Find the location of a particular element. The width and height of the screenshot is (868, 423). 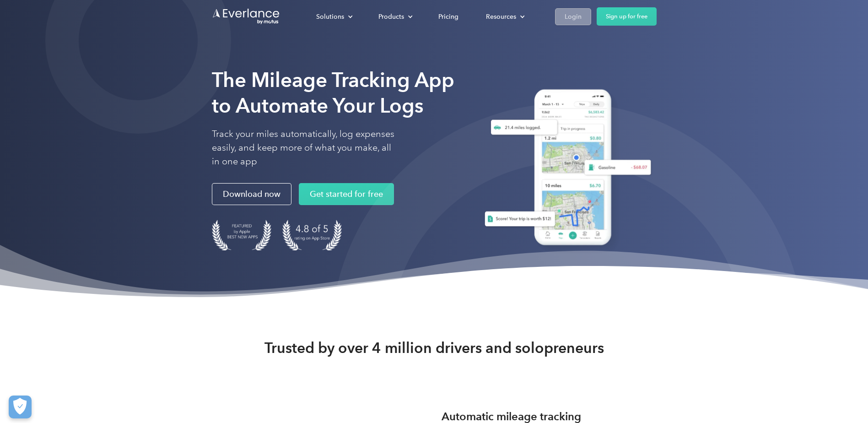

p: Track your miles automatically, log expenses easily, and keep more of what you make, all in one app is located at coordinates (303, 148).